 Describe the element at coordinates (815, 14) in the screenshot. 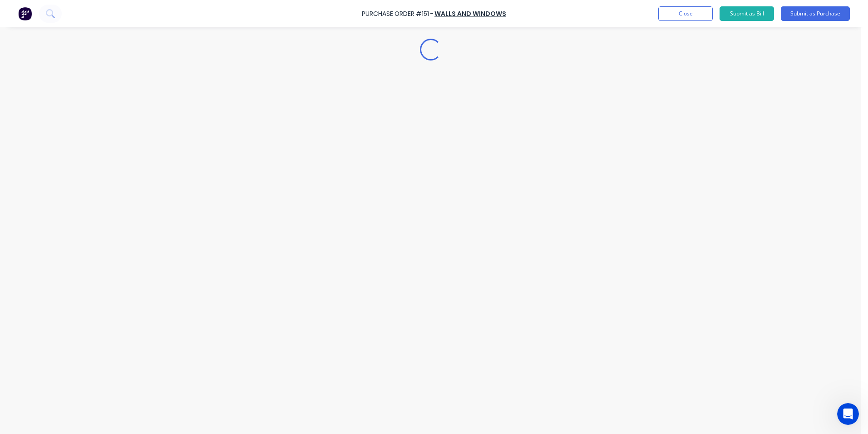

I see `button: Submit as Purchase` at that location.